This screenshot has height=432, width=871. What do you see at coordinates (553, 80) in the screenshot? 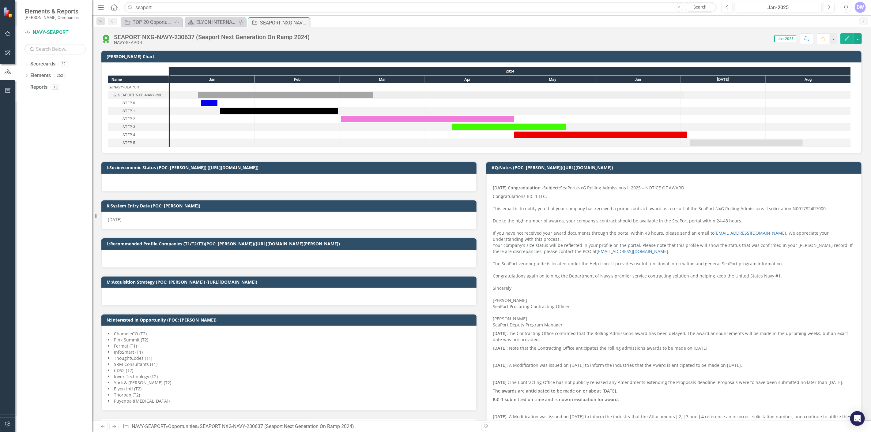
I see `div: May` at bounding box center [553, 80].